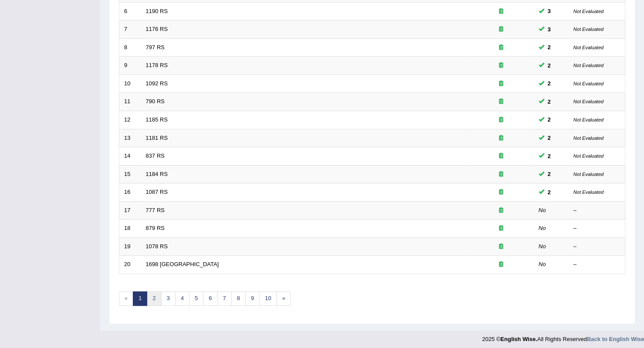 Image resolution: width=644 pixels, height=348 pixels. I want to click on td: 9, so click(130, 66).